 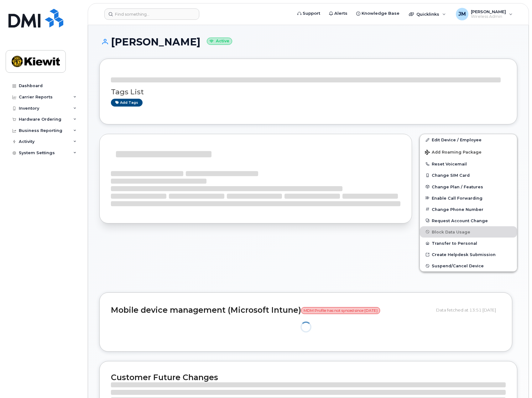 I want to click on button: Reset Voicemail, so click(x=469, y=164).